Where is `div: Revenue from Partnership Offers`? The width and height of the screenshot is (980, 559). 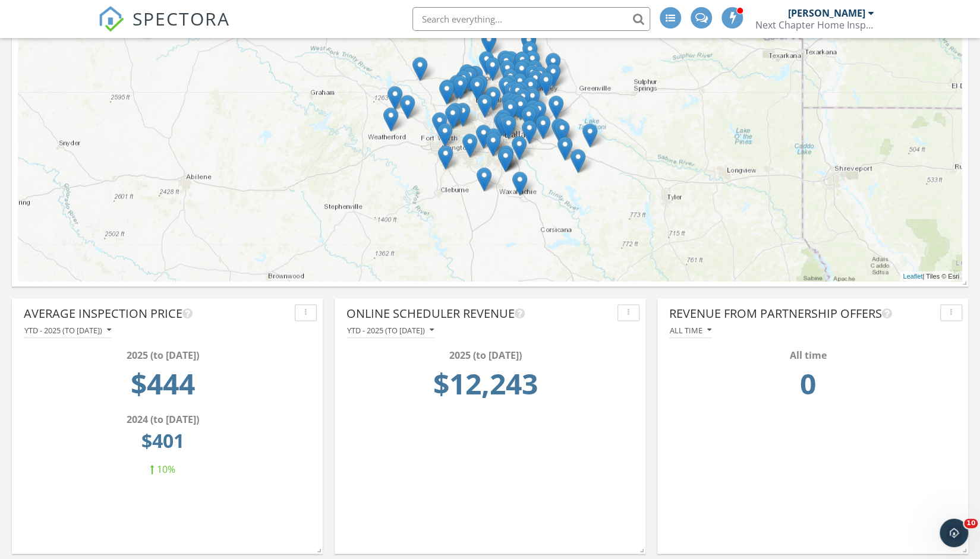 div: Revenue from Partnership Offers is located at coordinates (802, 313).